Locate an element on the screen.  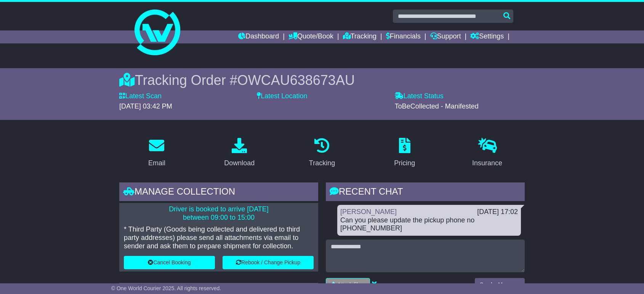
a: Download is located at coordinates (239, 153).